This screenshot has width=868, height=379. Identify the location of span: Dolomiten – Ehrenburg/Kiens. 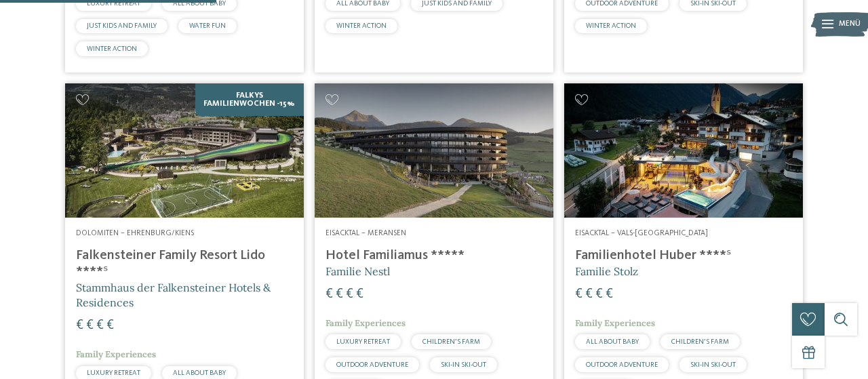
(135, 233).